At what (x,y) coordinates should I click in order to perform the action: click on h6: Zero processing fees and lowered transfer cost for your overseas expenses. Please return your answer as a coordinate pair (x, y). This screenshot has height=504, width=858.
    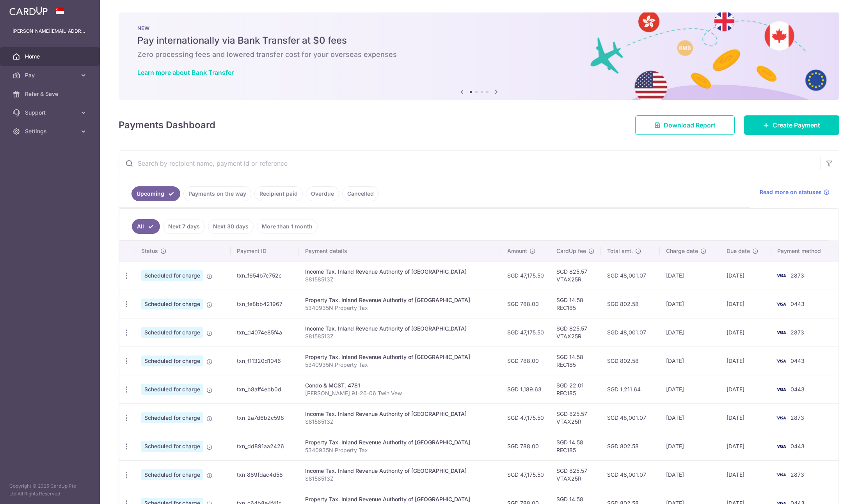
    Looking at the image, I should click on (478, 55).